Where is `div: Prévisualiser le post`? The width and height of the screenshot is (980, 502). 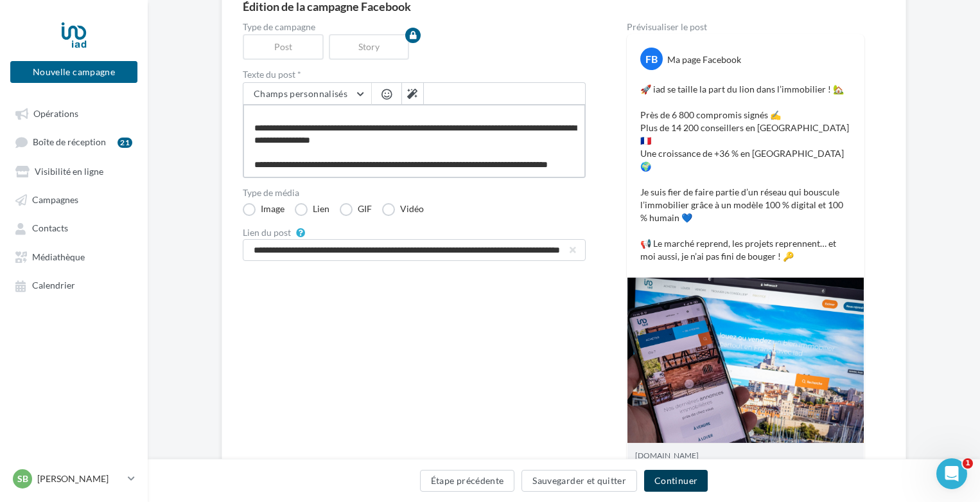 div: Prévisualiser le post is located at coordinates (746, 27).